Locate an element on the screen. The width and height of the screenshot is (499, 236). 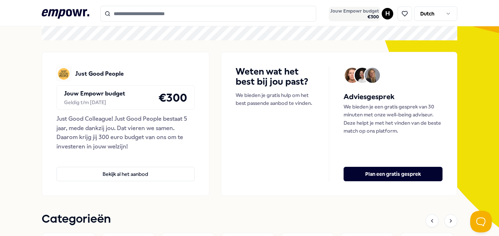
a: Bekijk al het aanbod is located at coordinates (125, 168).